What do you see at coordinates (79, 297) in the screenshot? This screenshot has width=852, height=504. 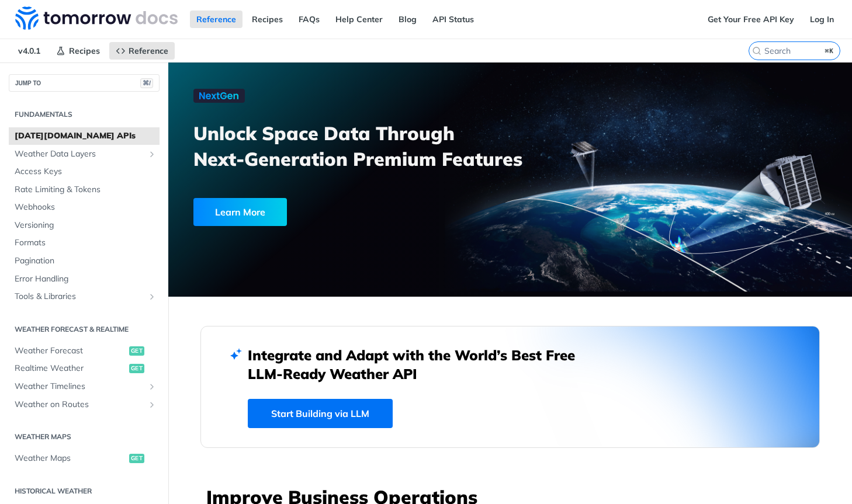 I see `span: Tools & Libraries` at bounding box center [79, 297].